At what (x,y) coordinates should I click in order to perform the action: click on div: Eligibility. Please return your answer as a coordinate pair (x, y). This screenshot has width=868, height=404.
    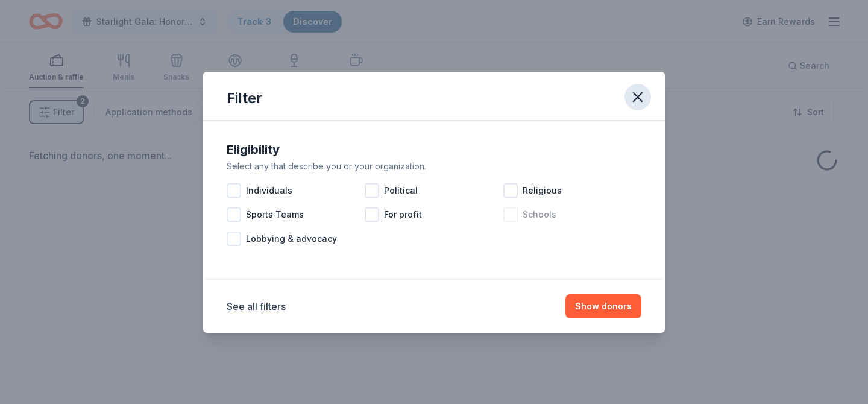
    Looking at the image, I should click on (434, 150).